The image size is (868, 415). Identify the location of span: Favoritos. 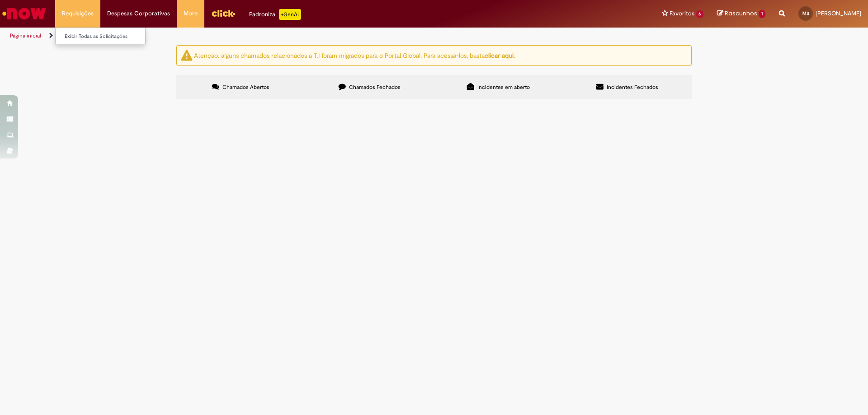
(682, 13).